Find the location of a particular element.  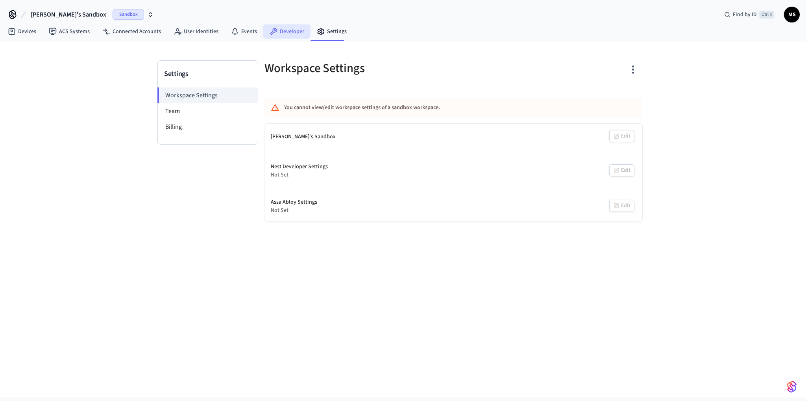

a: Devices is located at coordinates (22, 31).